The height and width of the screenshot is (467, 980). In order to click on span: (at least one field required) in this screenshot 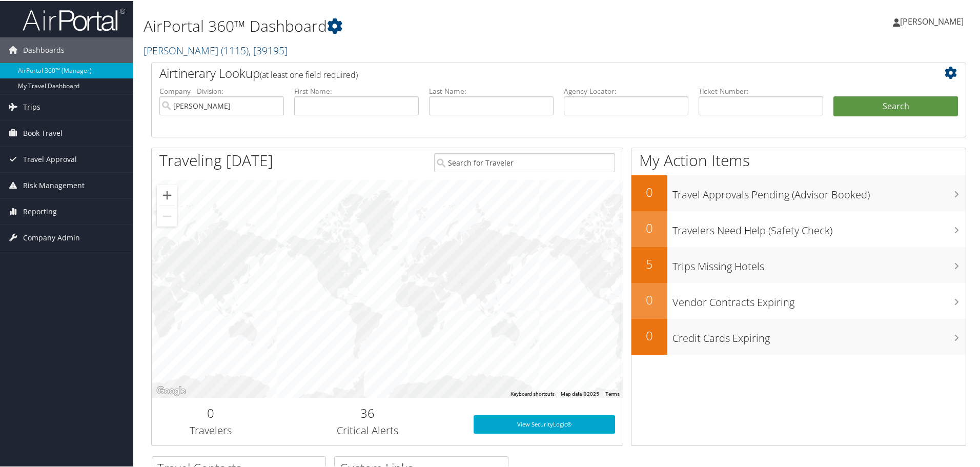, I will do `click(309, 73)`.